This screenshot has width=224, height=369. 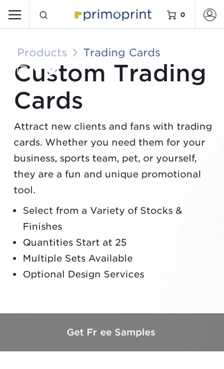 What do you see at coordinates (121, 219) in the screenshot?
I see `li: Select from a Variety of Stocks & Finishes` at bounding box center [121, 219].